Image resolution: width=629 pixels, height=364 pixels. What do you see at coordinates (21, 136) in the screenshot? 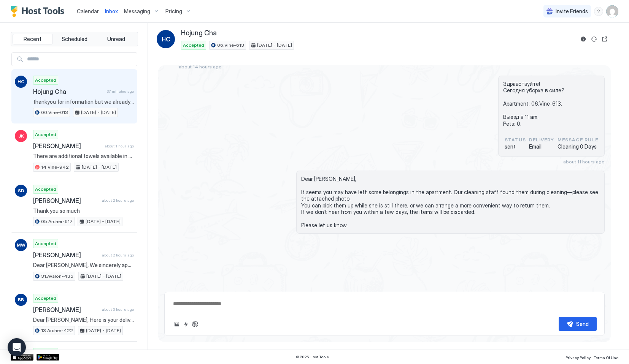
I see `span: JK` at bounding box center [21, 136].